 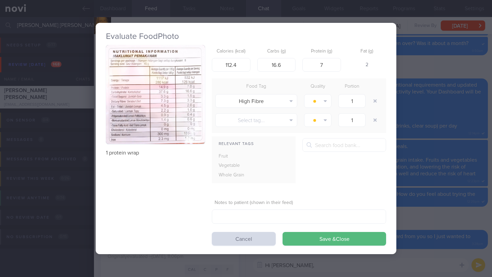 What do you see at coordinates (256, 101) in the screenshot?
I see `button: High Fibre` at bounding box center [256, 101].